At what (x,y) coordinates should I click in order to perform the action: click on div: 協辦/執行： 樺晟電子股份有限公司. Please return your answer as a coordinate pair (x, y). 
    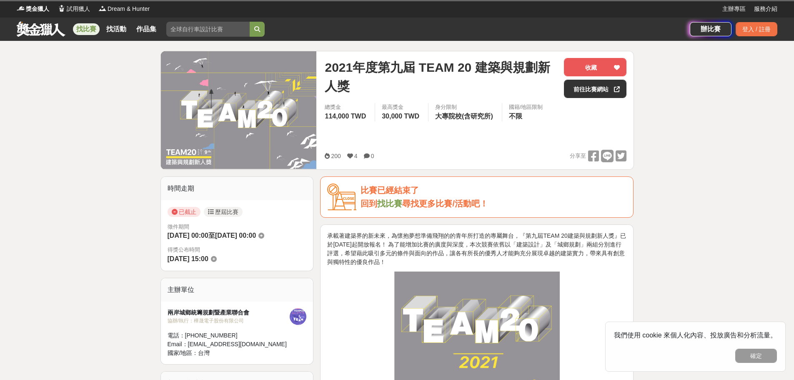
    Looking at the image, I should click on (229, 320).